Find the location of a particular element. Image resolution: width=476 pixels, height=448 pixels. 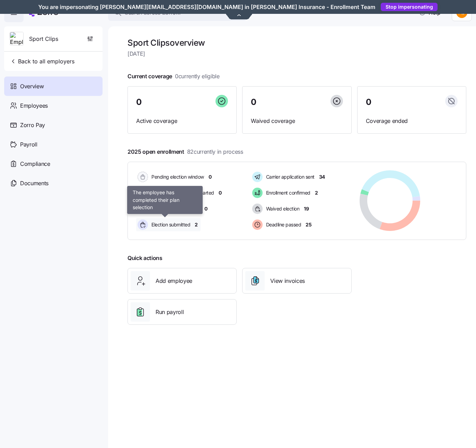

span: Deadline passed is located at coordinates (283, 225).